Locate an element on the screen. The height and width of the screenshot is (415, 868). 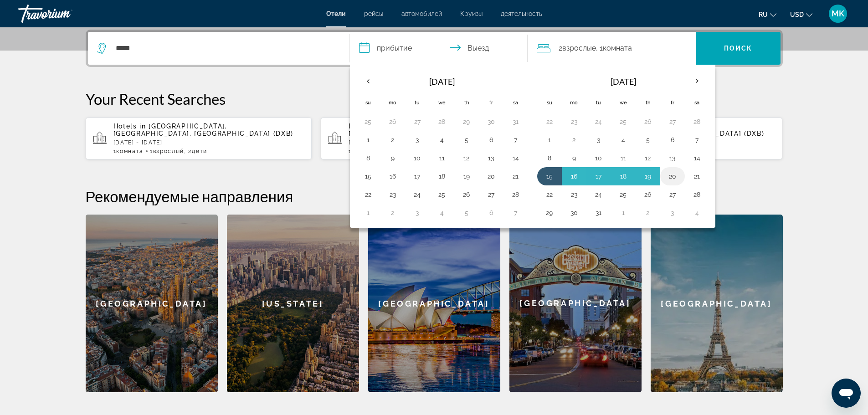
span: , 1 is located at coordinates (614, 49).